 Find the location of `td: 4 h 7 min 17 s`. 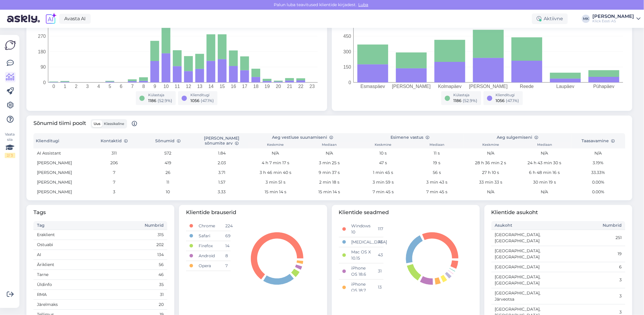

td: 4 h 7 min 17 s is located at coordinates (275, 163).